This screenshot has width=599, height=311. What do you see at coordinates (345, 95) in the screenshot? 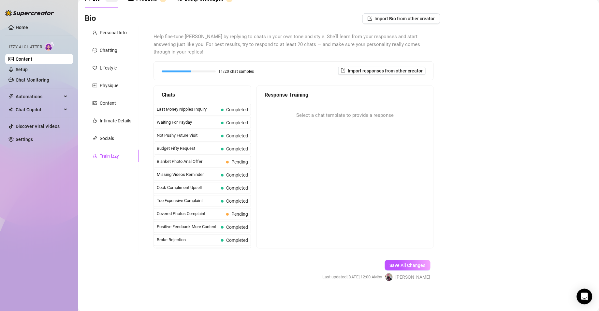
I see `div: Response Training` at bounding box center [345, 95].